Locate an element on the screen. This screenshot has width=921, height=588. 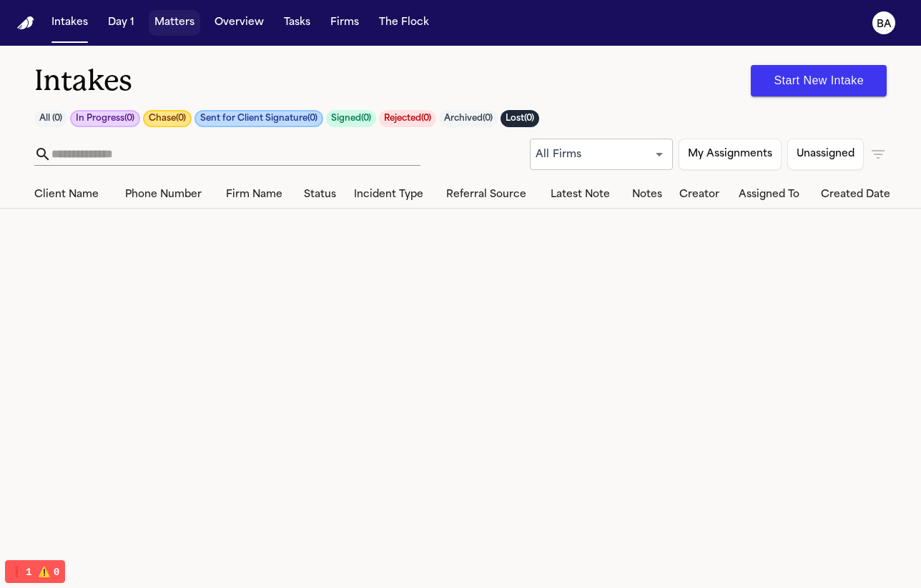
button: Rejected(0) is located at coordinates (407, 118).